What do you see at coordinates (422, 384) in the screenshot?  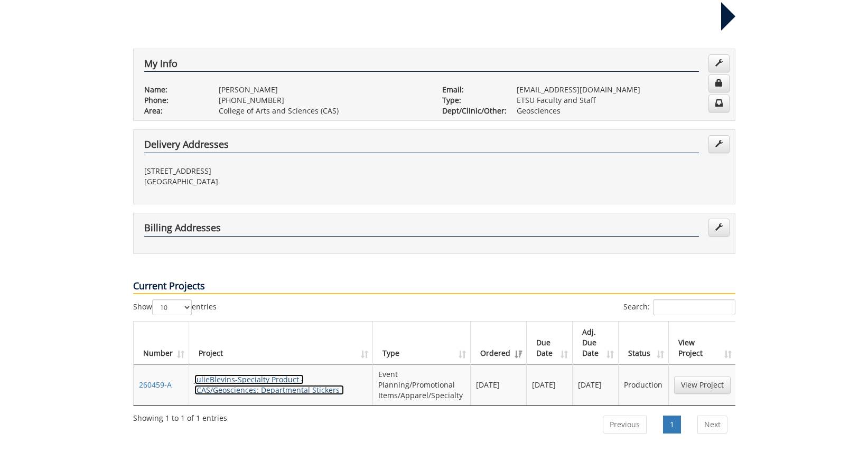 I see `td: Event Planning/Promotional Items/Apparel/Specialty` at bounding box center [422, 384].